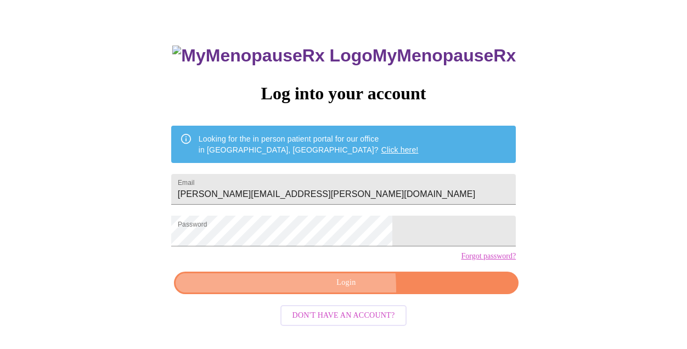  Describe the element at coordinates (344, 55) in the screenshot. I see `h3: MyMenopauseRx` at that location.